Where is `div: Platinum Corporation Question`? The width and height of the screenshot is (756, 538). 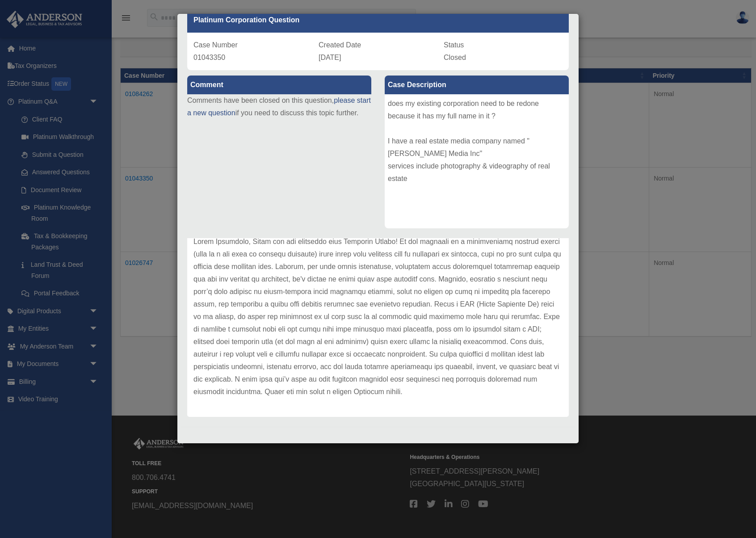
div: Platinum Corporation Question is located at coordinates (378, 20).